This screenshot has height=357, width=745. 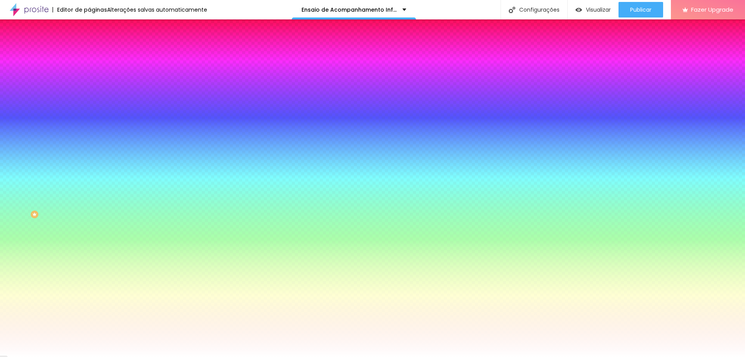 I want to click on p: Ensaio de Acompanhamento Infantil, so click(x=349, y=10).